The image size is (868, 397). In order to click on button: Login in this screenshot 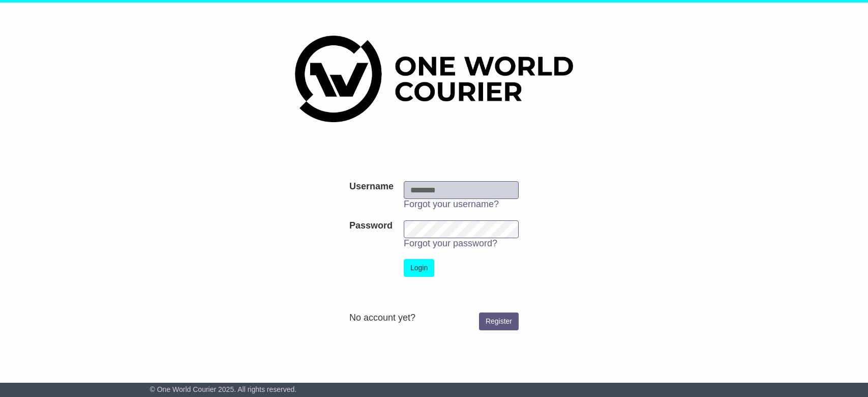, I will do `click(419, 268)`.